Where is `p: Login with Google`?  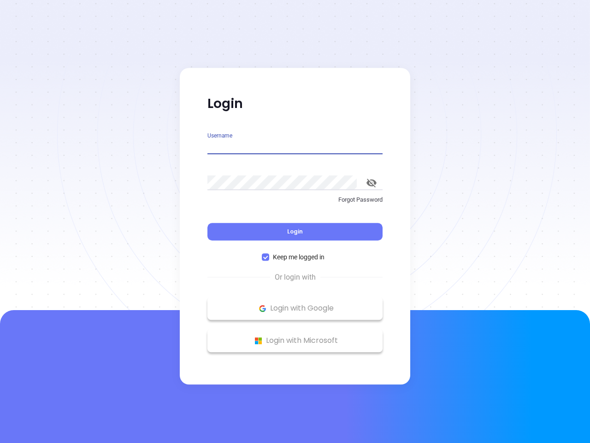 p: Login with Google is located at coordinates (295, 308).